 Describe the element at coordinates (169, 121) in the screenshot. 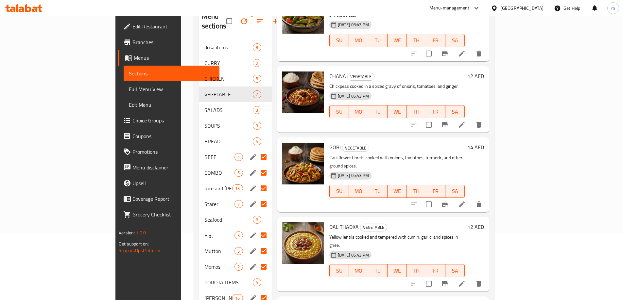

I see `a: Choice Groups` at that location.